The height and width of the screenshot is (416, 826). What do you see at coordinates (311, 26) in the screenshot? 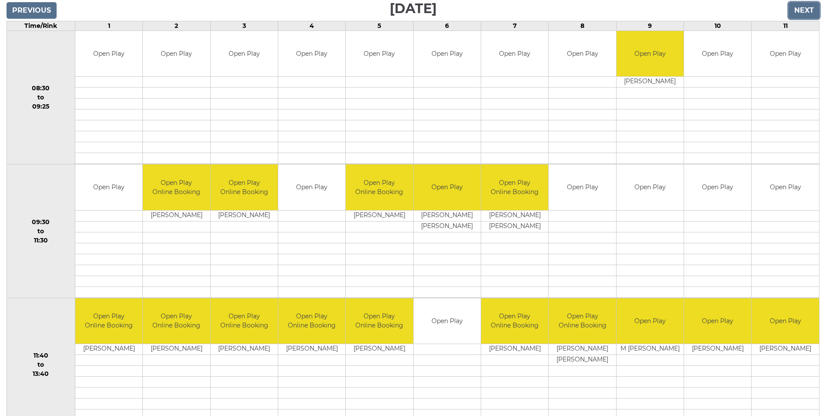
I see `td: 4` at bounding box center [311, 26].